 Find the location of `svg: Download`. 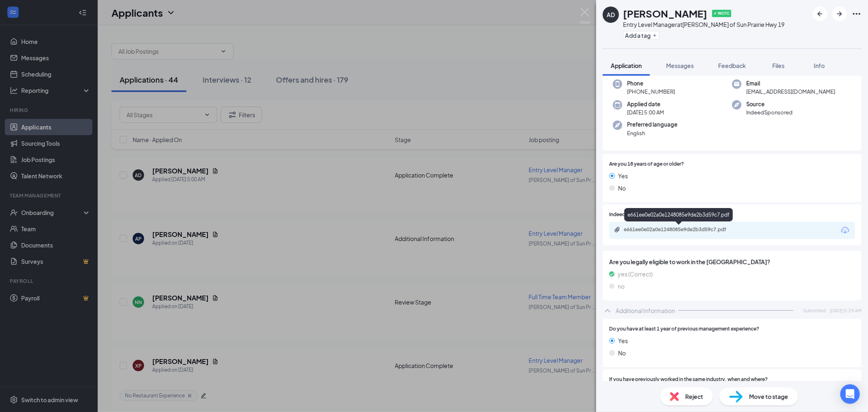

svg: Download is located at coordinates (845, 231).